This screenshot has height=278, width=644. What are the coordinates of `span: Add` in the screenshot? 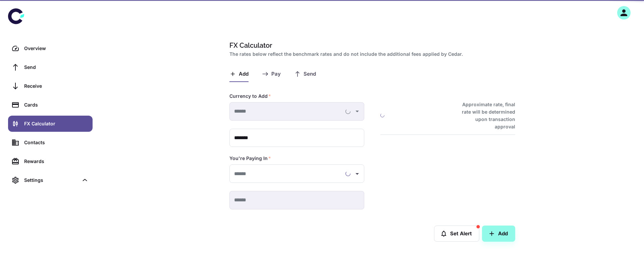 It's located at (244, 74).